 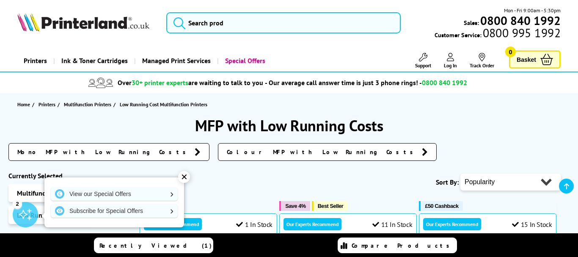 What do you see at coordinates (94, 61) in the screenshot?
I see `a: Ink & Toner Cartridges` at bounding box center [94, 61].